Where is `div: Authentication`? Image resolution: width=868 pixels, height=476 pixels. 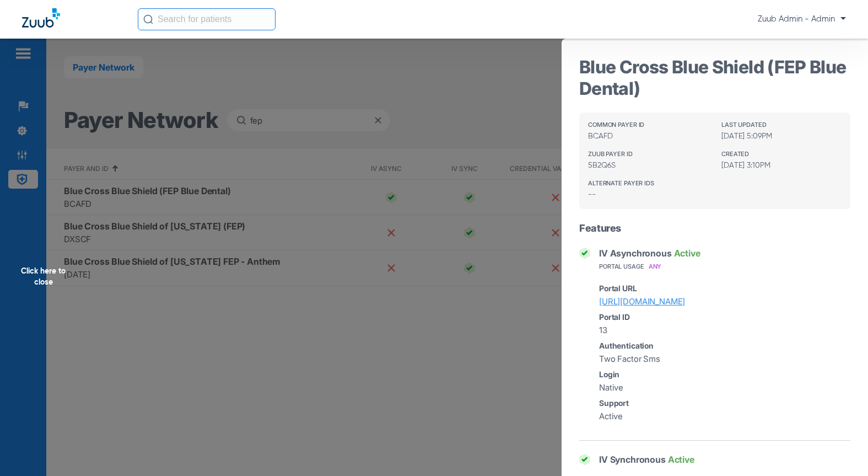
div: Authentication is located at coordinates (725, 345).